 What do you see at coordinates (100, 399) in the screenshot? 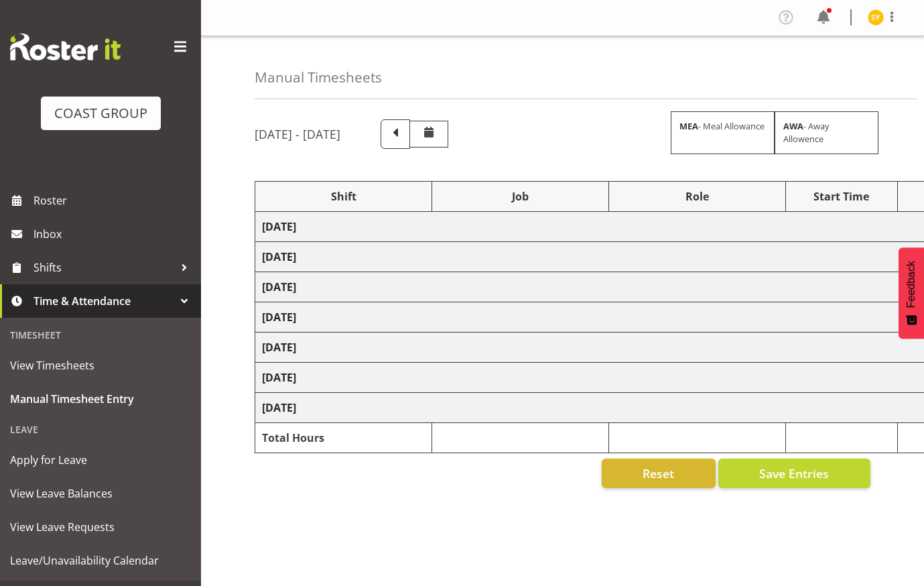
I see `a: Manual Timesheet Entry` at bounding box center [100, 399].